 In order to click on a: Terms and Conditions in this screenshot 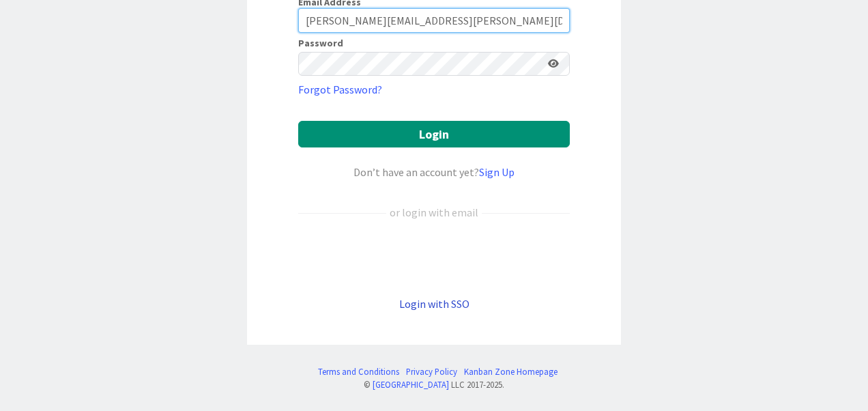, I will do `click(359, 371)`.